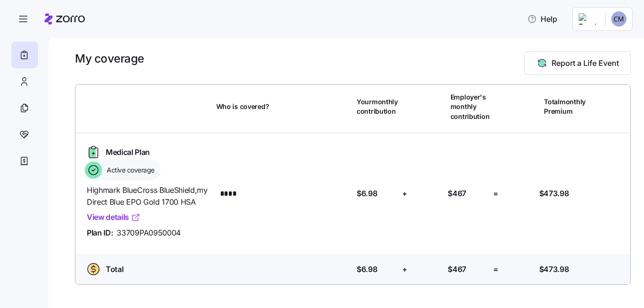  Describe the element at coordinates (470, 107) in the screenshot. I see `span: Employer's monthly contribution` at that location.